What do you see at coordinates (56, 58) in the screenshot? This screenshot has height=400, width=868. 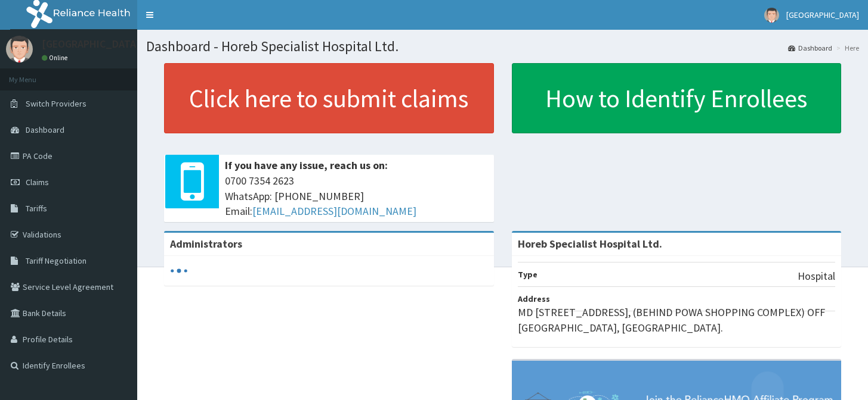 I see `a: Online` at bounding box center [56, 58].